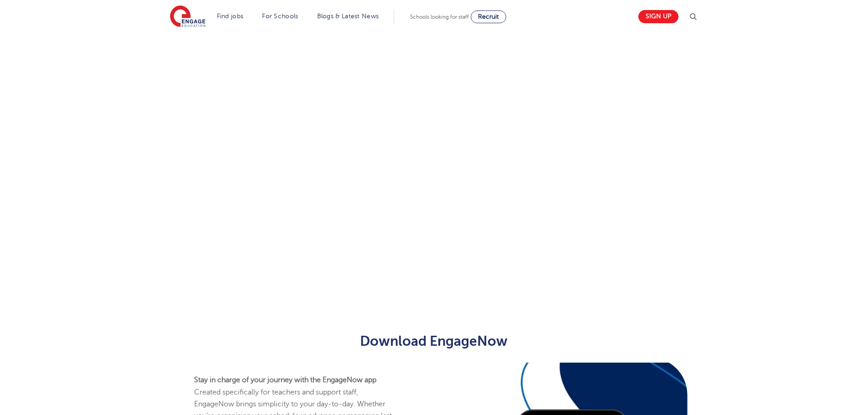 This screenshot has width=868, height=415. I want to click on span: Schools looking for staff, so click(439, 17).